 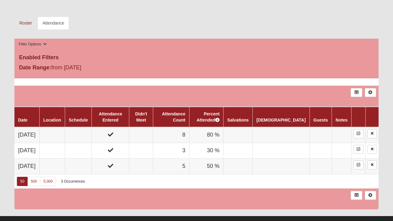 What do you see at coordinates (22, 181) in the screenshot?
I see `a: 50` at bounding box center [22, 181].